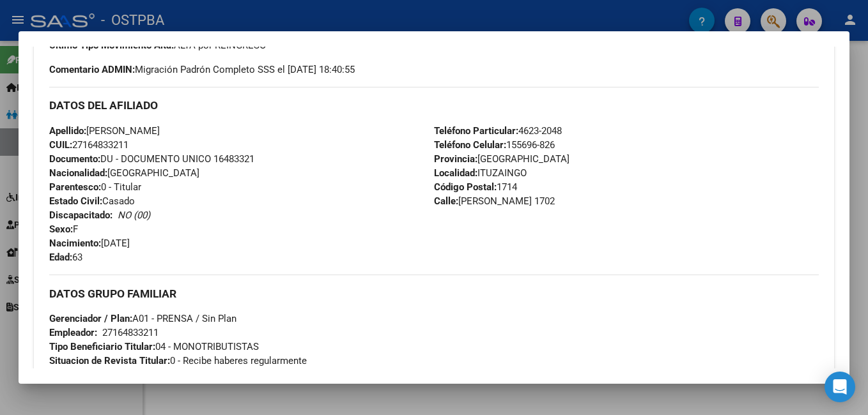  I want to click on h3: DATOS DEL AFILIADO, so click(434, 106).